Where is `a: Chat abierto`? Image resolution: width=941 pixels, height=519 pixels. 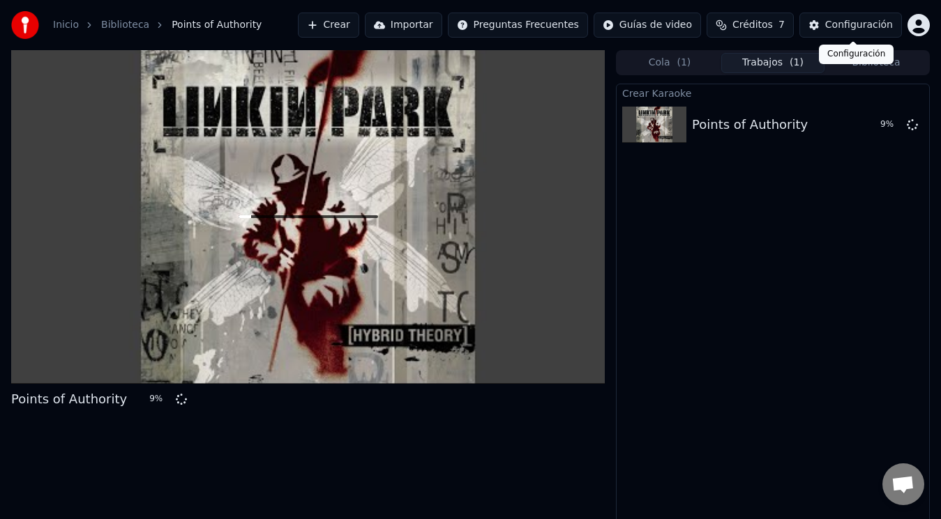 a: Chat abierto is located at coordinates (903, 485).